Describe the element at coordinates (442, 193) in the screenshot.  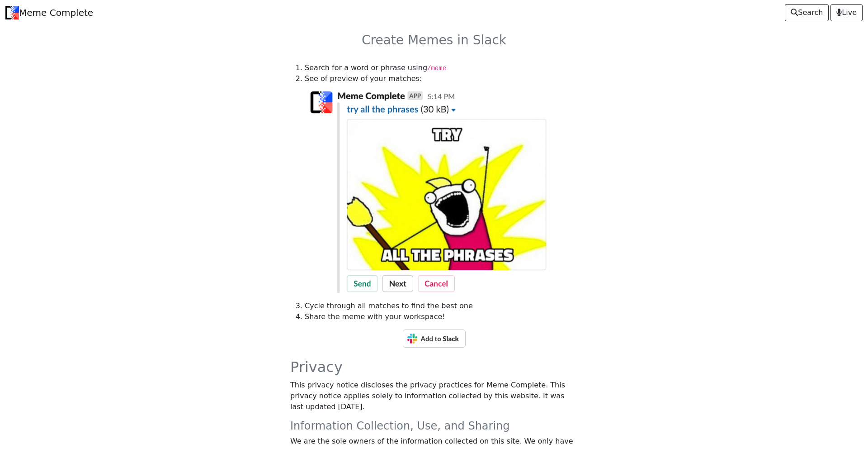
I see `img: slack.png` at that location.